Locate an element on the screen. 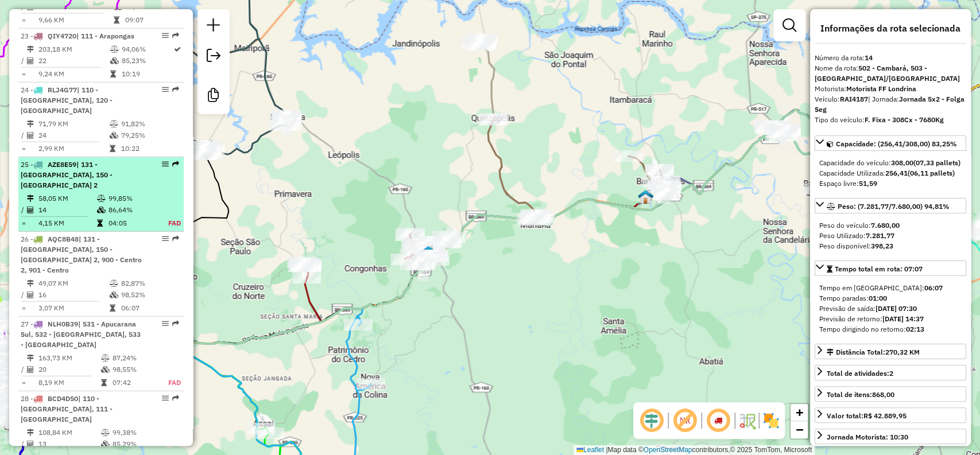 This screenshot has width=980, height=455. td: 22 is located at coordinates (74, 61).